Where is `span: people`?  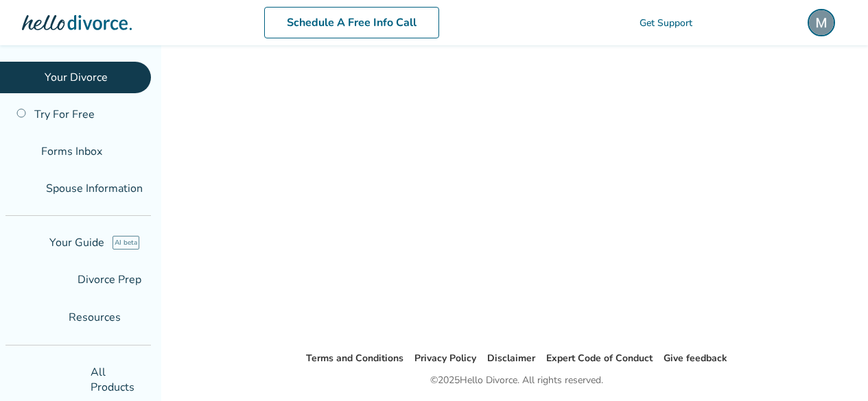 span: people is located at coordinates (13, 189).